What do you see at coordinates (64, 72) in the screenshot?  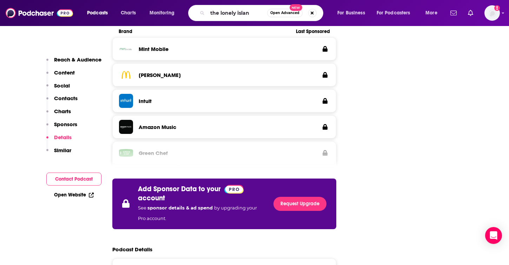 I see `p: Content` at bounding box center [64, 72].